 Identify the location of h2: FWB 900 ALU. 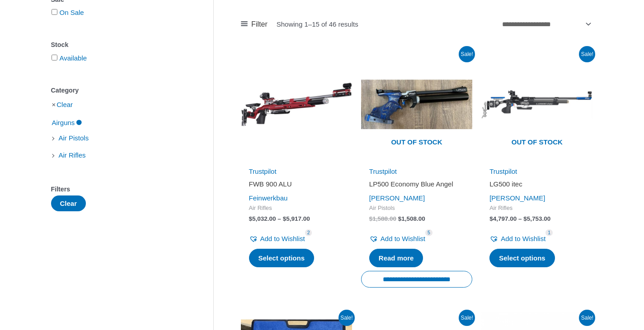
(297, 184).